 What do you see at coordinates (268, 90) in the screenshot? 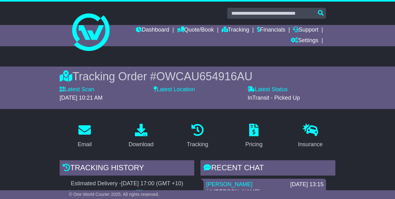
I see `label: Latest Status` at bounding box center [268, 90].